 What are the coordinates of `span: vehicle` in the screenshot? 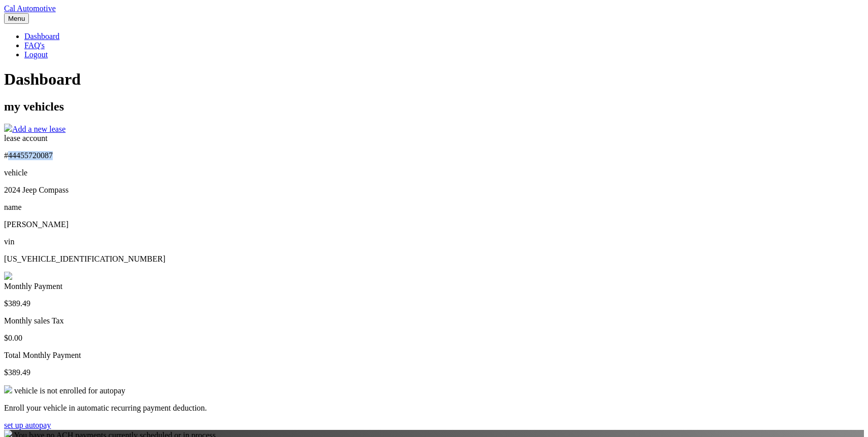 It's located at (16, 172).